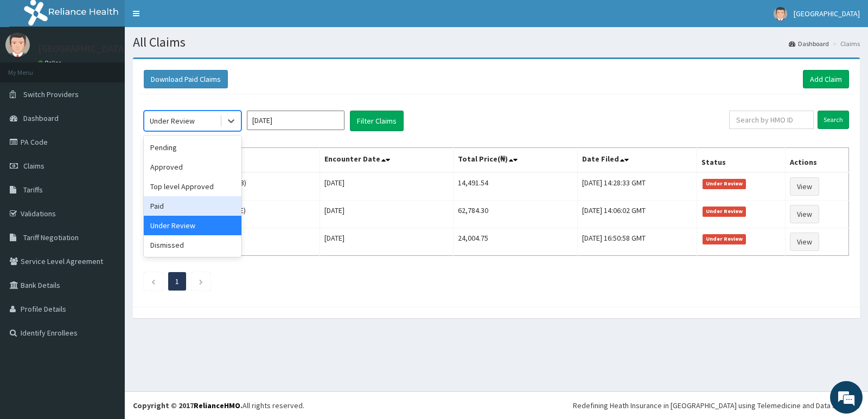 This screenshot has width=868, height=419. What do you see at coordinates (833, 120) in the screenshot?
I see `input: Search` at bounding box center [833, 120].